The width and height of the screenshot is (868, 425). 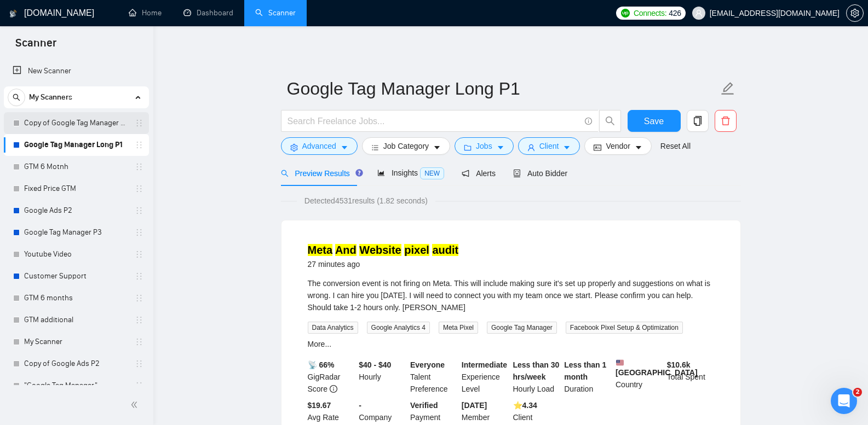 I want to click on span: Scanner, so click(x=36, y=47).